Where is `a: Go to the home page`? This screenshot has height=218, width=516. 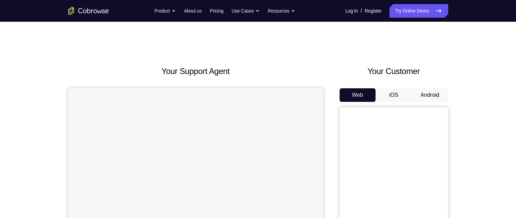
a: Go to the home page is located at coordinates (89, 11).